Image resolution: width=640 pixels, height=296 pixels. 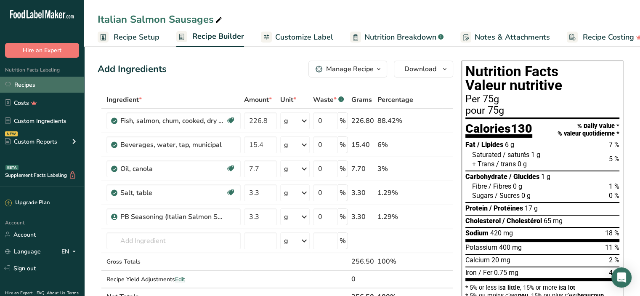 What do you see at coordinates (173, 145) in the screenshot?
I see `div: Beverages, water, tap, municipal` at bounding box center [173, 145].